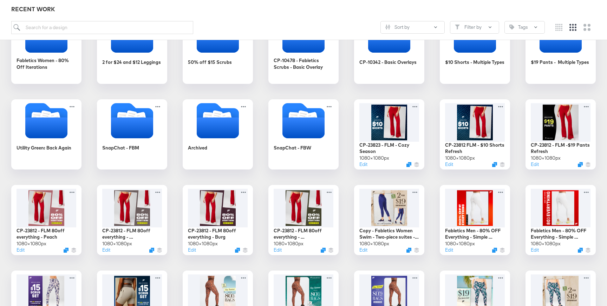 The image size is (607, 306). Describe the element at coordinates (218, 220) in the screenshot. I see `div: CP-23812 - FLM 80off everything - Burg1080×1080pxEditDuplicate` at that location.